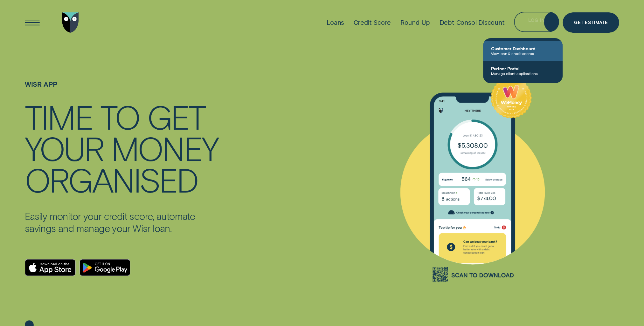  What do you see at coordinates (70, 23) in the screenshot?
I see `img: Wisr` at bounding box center [70, 23].